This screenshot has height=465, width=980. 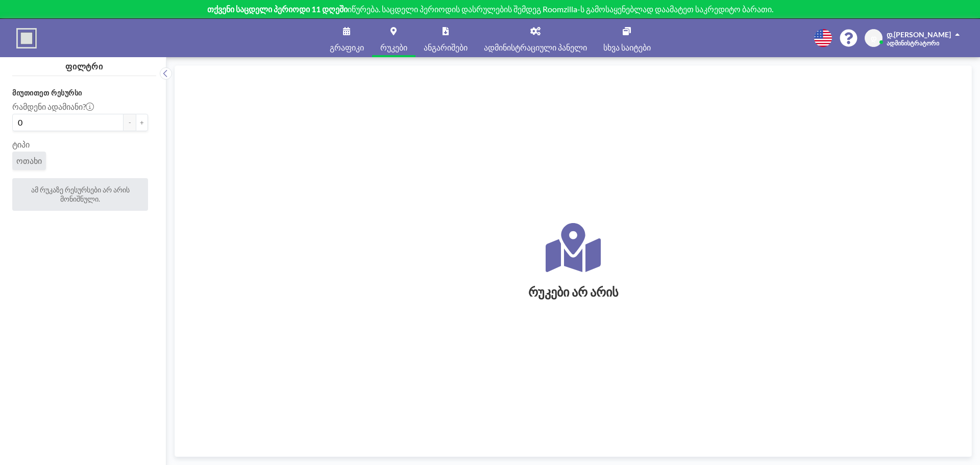 What do you see at coordinates (874, 38) in the screenshot?
I see `font: დ` at bounding box center [874, 38].